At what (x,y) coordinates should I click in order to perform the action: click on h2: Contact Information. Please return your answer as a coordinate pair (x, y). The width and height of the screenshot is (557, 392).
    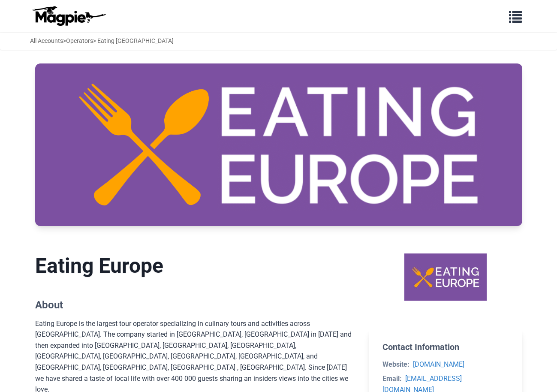
    Looking at the image, I should click on (445, 347).